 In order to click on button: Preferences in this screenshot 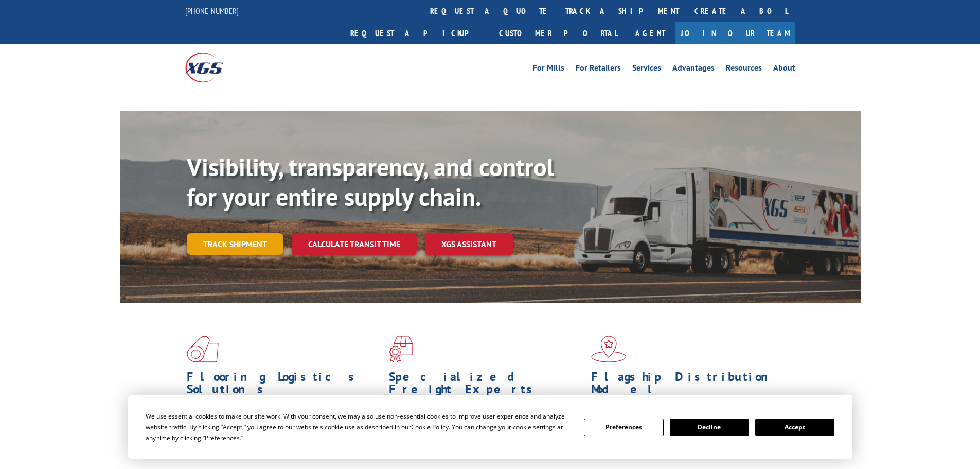, I will do `click(623, 427)`.